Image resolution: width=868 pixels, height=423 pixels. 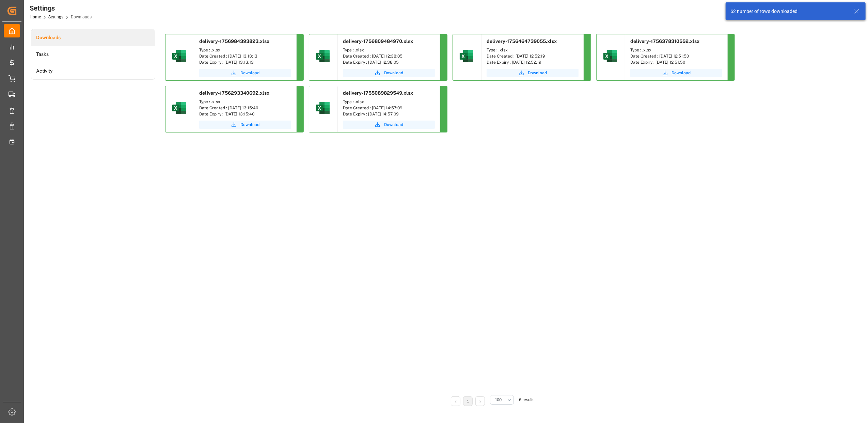 I want to click on li: Previous Page, so click(x=456, y=401).